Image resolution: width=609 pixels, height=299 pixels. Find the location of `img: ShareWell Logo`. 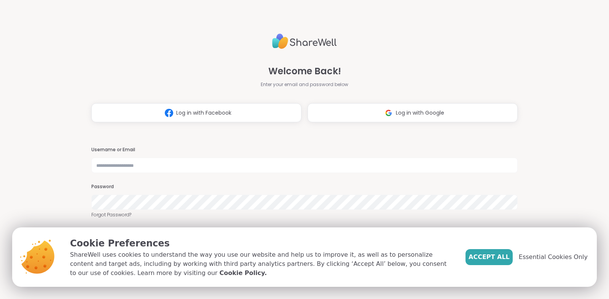

img: ShareWell Logo is located at coordinates (304, 41).